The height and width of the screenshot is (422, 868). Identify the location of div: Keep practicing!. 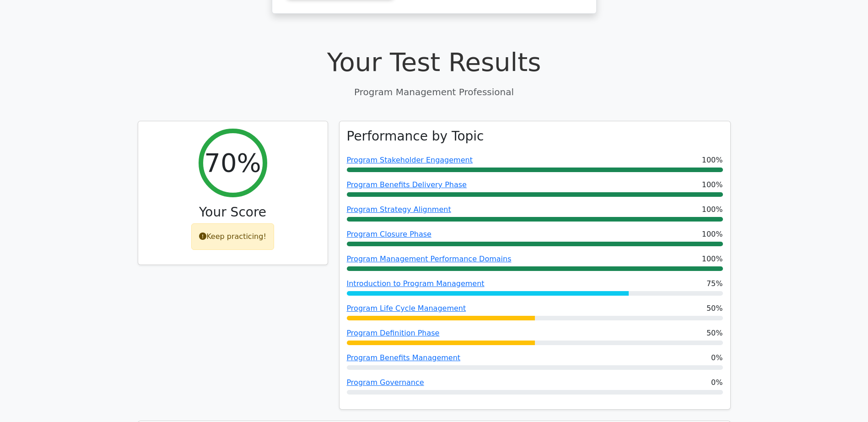
(233, 236).